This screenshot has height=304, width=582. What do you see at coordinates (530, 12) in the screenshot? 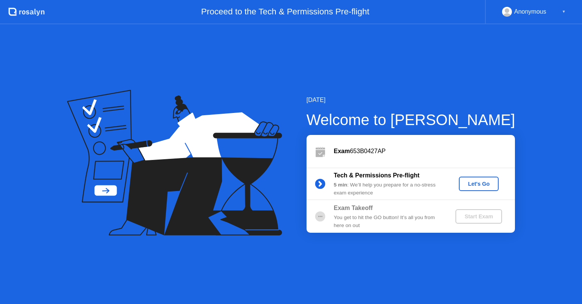
I see `div: Anonymous` at bounding box center [530, 12].